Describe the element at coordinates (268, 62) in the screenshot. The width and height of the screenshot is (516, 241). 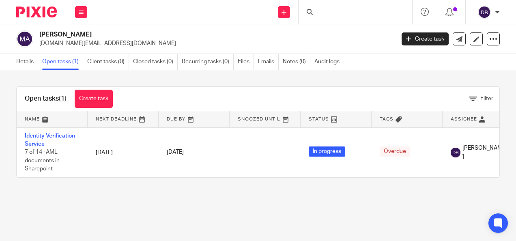
I see `a: Emails` at that location.